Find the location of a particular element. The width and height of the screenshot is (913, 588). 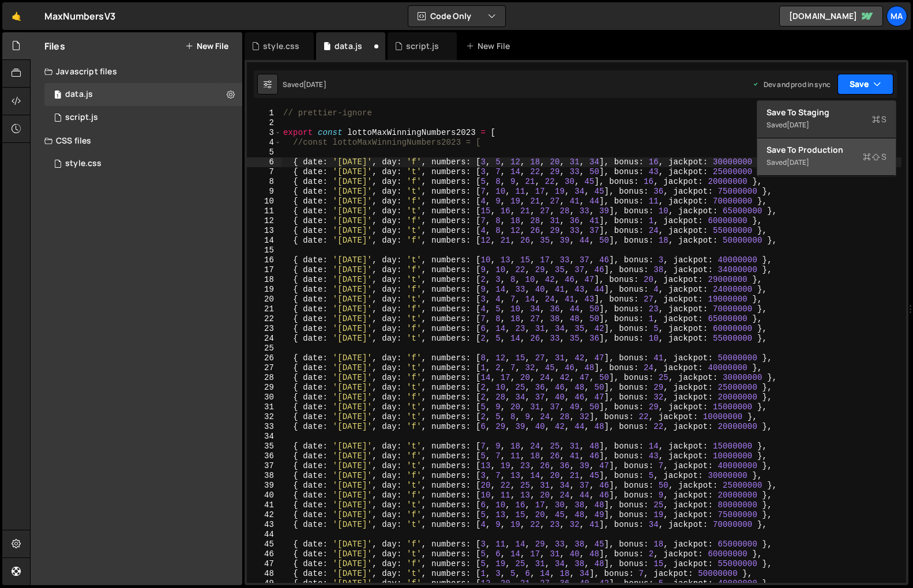

div: Save to Staging is located at coordinates (826, 113).